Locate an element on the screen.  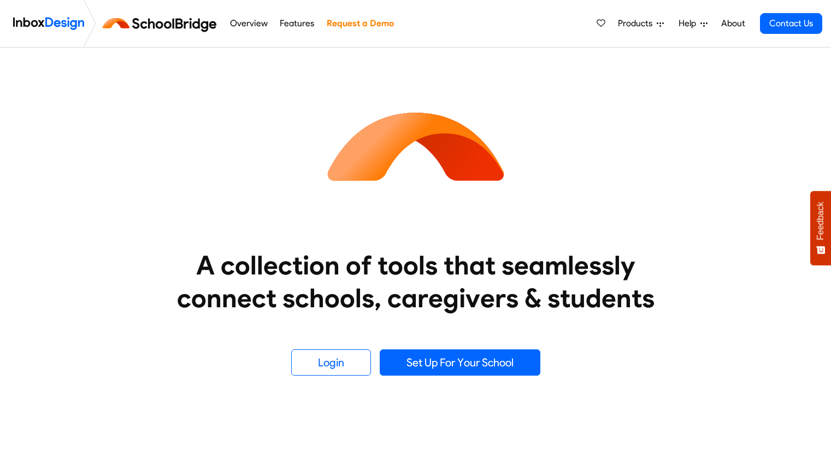
a: Request a Demo is located at coordinates (360, 23).